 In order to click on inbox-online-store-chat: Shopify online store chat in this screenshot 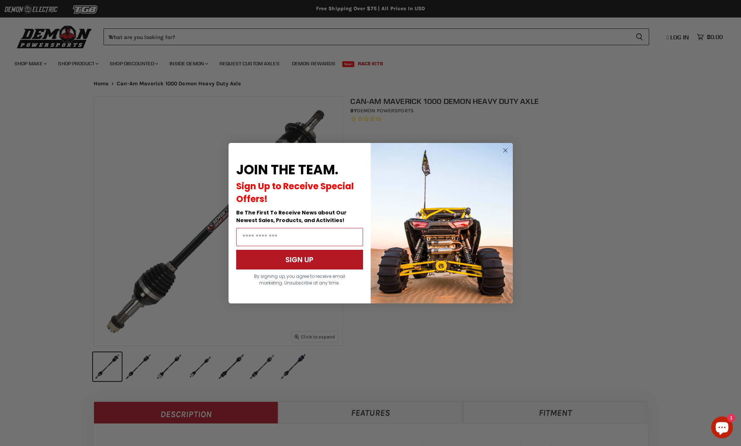, I will do `click(722, 428)`.